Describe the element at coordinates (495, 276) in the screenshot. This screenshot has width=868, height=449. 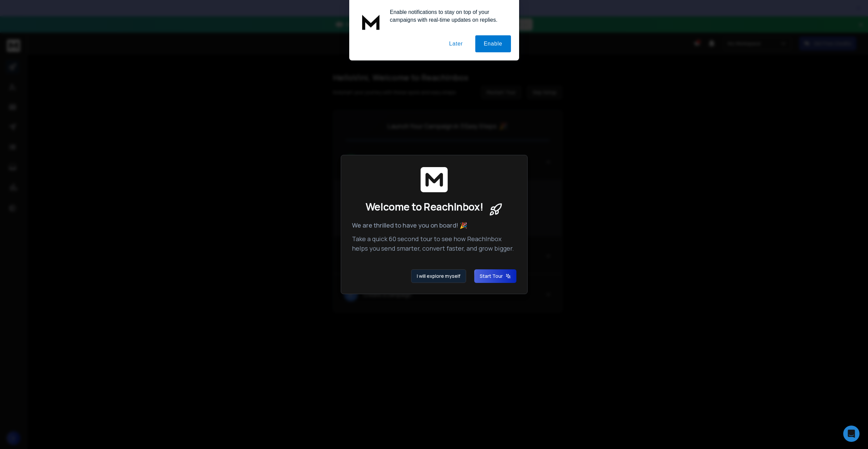
I see `button: Start Tour` at that location.